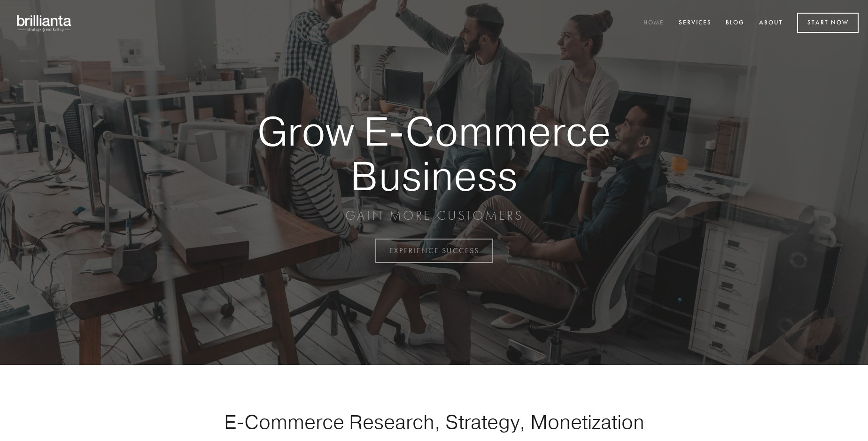 Image resolution: width=868 pixels, height=441 pixels. What do you see at coordinates (827, 22) in the screenshot?
I see `a: Start Now` at bounding box center [827, 22].